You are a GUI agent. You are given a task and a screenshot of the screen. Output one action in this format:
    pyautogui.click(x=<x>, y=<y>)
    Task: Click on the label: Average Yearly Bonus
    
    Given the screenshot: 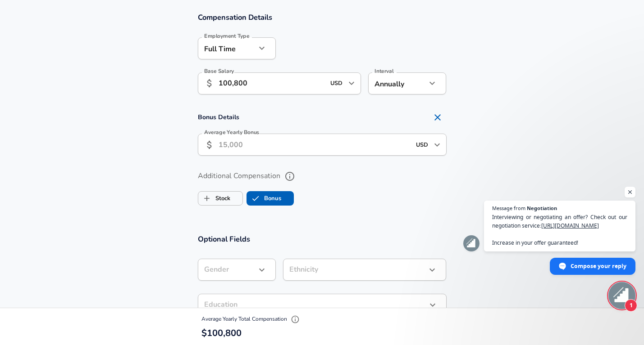 What is the action you would take?
    pyautogui.click(x=232, y=132)
    